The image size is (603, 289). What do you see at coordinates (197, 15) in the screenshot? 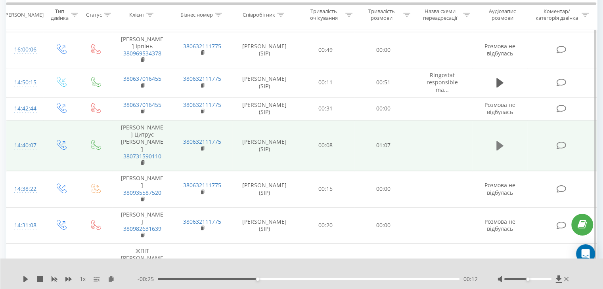
I see `div: Бізнес номер` at bounding box center [197, 15].